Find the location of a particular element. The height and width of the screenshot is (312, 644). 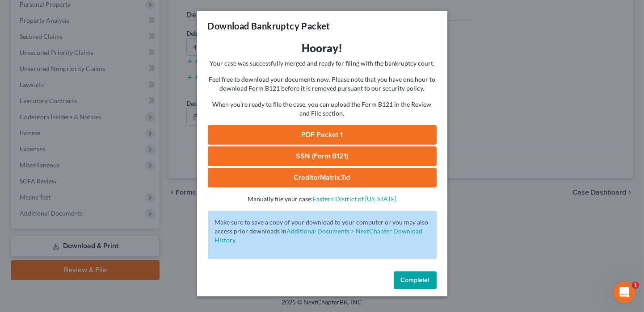

a: SSN (Form B121) is located at coordinates (322, 156).